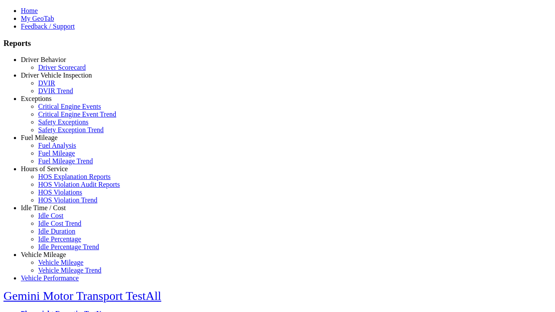 The image size is (555, 312). What do you see at coordinates (56, 91) in the screenshot?
I see `a: DVIR Trend` at bounding box center [56, 91].